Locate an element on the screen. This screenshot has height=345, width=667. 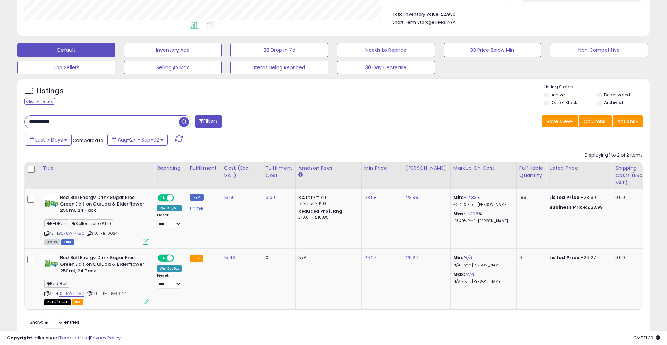
small: Amazon Fees. is located at coordinates (301, 175).